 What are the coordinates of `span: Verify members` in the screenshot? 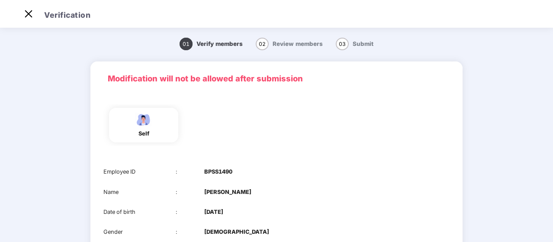 It's located at (219, 44).